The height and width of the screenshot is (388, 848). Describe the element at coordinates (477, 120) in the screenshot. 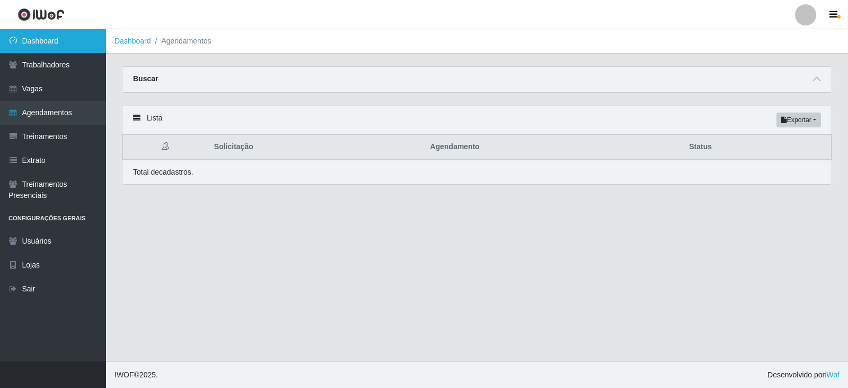

I see `div: Lista` at that location.